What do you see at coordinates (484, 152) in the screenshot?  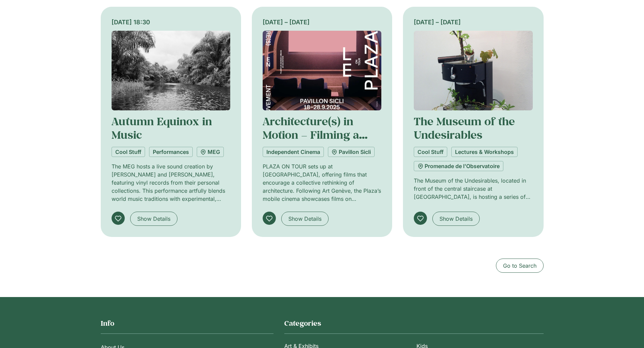 I see `a: Lectures & Workshops` at bounding box center [484, 152].